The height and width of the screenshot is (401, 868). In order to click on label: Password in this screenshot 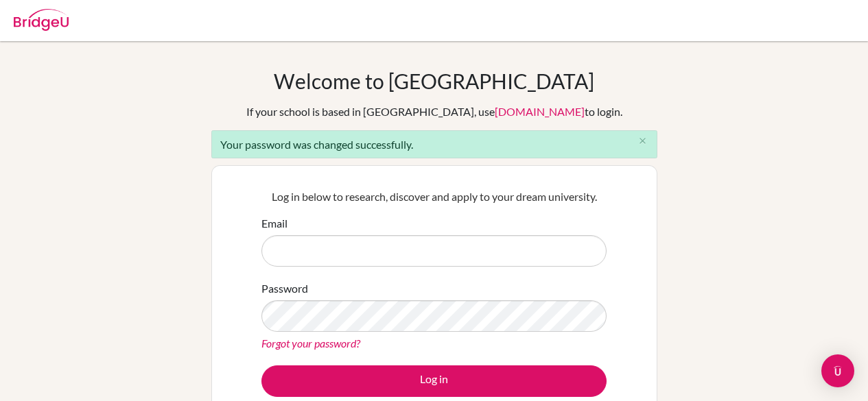, I will do `click(284, 288)`.